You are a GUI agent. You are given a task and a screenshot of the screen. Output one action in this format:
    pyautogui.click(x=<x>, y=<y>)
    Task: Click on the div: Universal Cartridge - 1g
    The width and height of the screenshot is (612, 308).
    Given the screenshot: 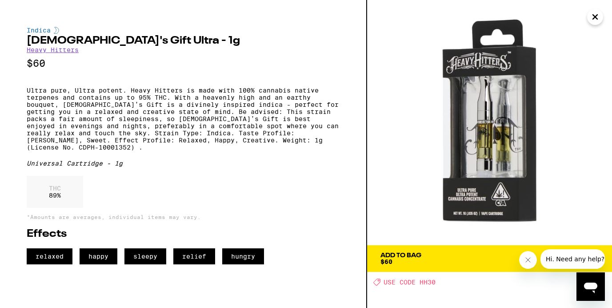 What is the action you would take?
    pyautogui.click(x=183, y=163)
    